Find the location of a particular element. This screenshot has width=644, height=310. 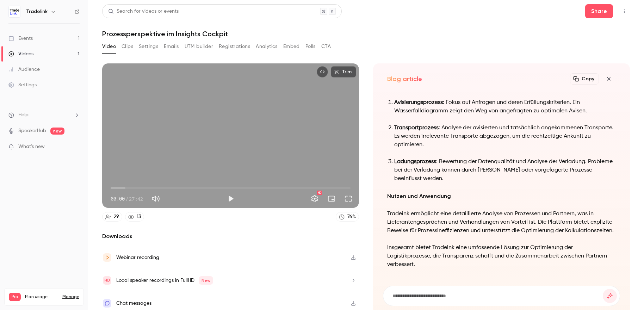

button: Emails is located at coordinates (171, 47).